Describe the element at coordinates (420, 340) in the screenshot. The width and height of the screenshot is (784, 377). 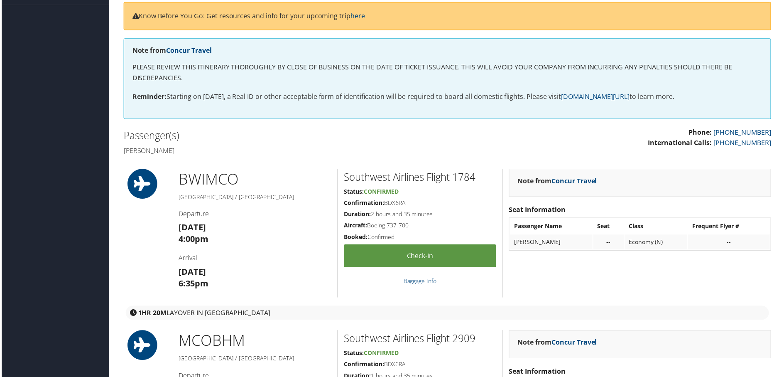
I see `h2: Southwest Airlines Flight 2909` at that location.